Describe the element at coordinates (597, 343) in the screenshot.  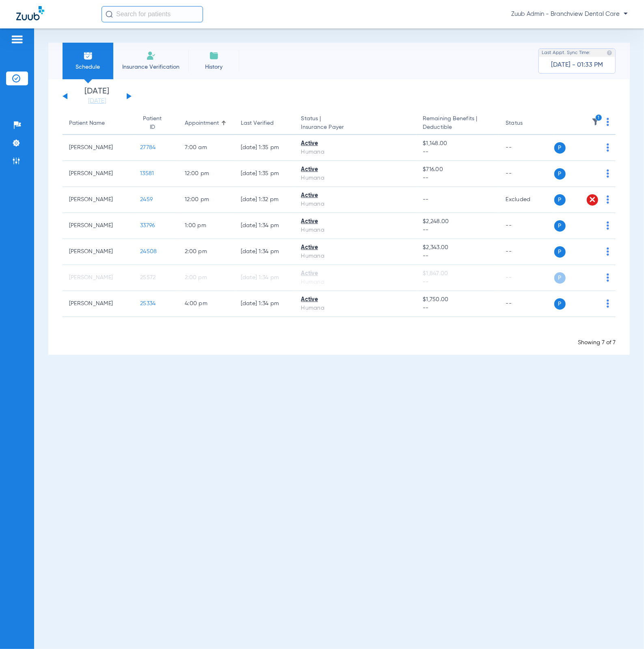
I see `span: Showing 7 of 7` at that location.